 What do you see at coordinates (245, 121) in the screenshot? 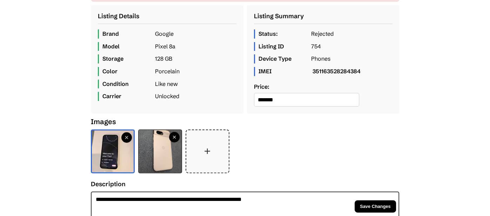
I see `h3: Images` at bounding box center [245, 121].